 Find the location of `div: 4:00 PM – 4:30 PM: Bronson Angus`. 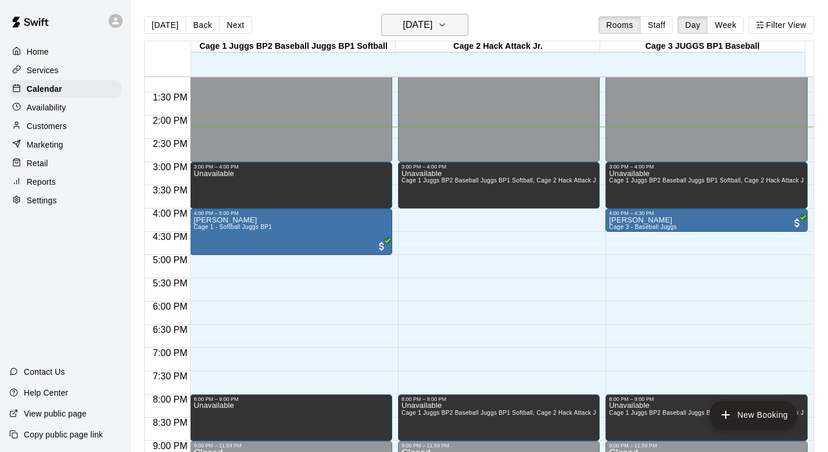

div: 4:00 PM – 4:30 PM: Bronson Angus is located at coordinates (706, 220).